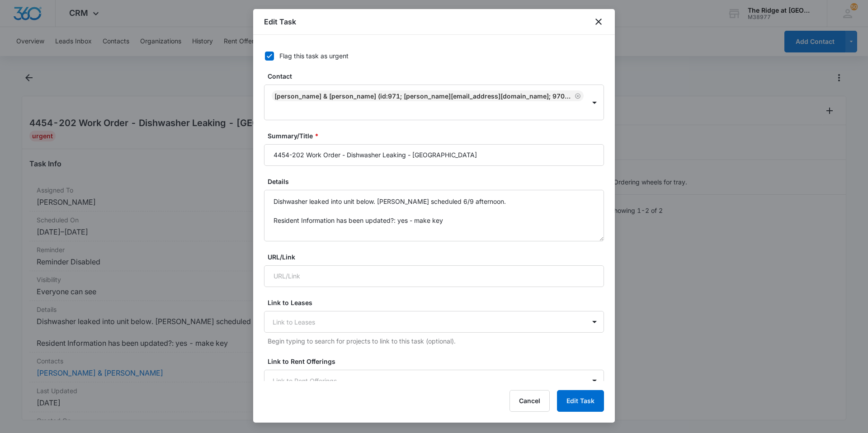 This screenshot has width=868, height=433. Describe the element at coordinates (437, 302) in the screenshot. I see `label: Link to Leases` at that location.